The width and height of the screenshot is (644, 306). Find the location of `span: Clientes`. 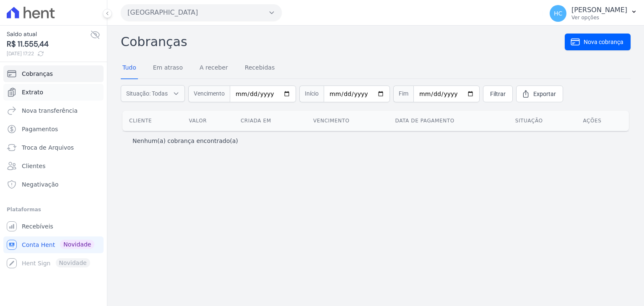

span: Clientes is located at coordinates (33, 166).